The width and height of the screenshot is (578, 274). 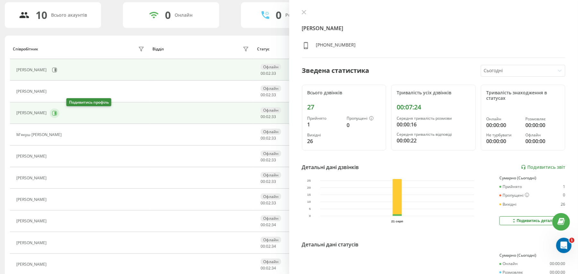 What do you see at coordinates (309, 188) in the screenshot?
I see `text: 20` at bounding box center [309, 188].